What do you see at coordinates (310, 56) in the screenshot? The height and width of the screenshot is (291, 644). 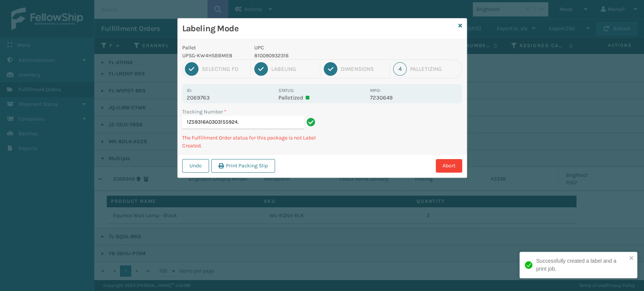 I see `p: 810090932316` at bounding box center [310, 56].